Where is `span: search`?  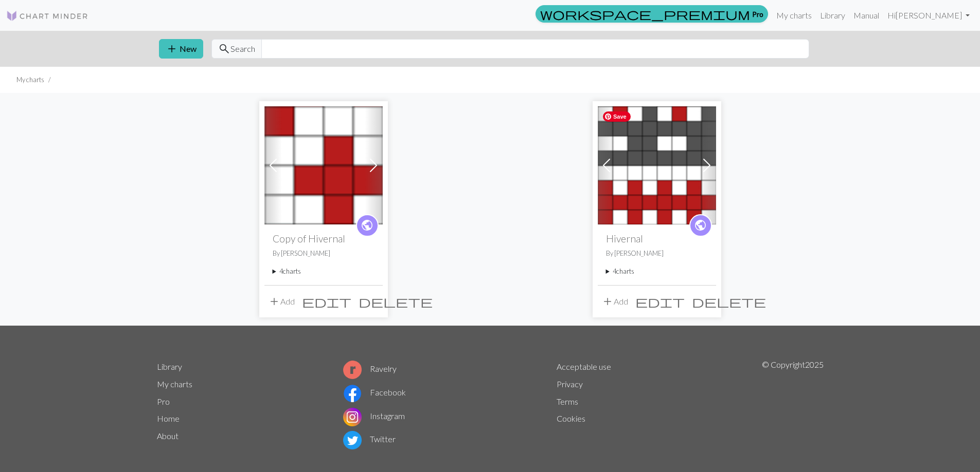
span: search is located at coordinates (224, 49).